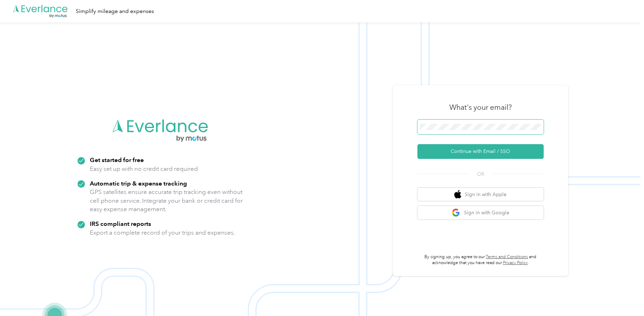 Image resolution: width=644 pixels, height=316 pixels. What do you see at coordinates (120, 223) in the screenshot?
I see `strong: IRS compliant reports` at bounding box center [120, 223].